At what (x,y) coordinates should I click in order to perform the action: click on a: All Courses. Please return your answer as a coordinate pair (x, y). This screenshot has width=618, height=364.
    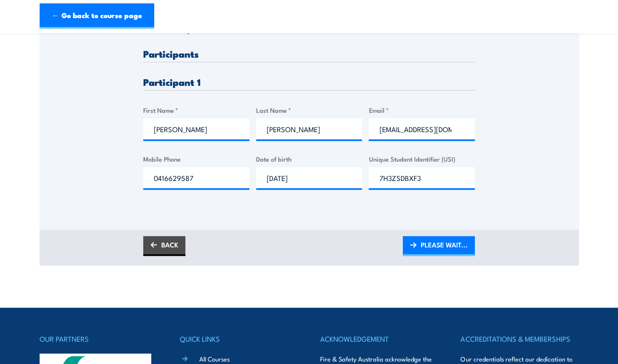
    Looking at the image, I should click on (214, 359).